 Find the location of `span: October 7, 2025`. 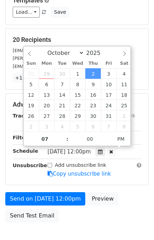

span: October 7, 2025 is located at coordinates (62, 84).